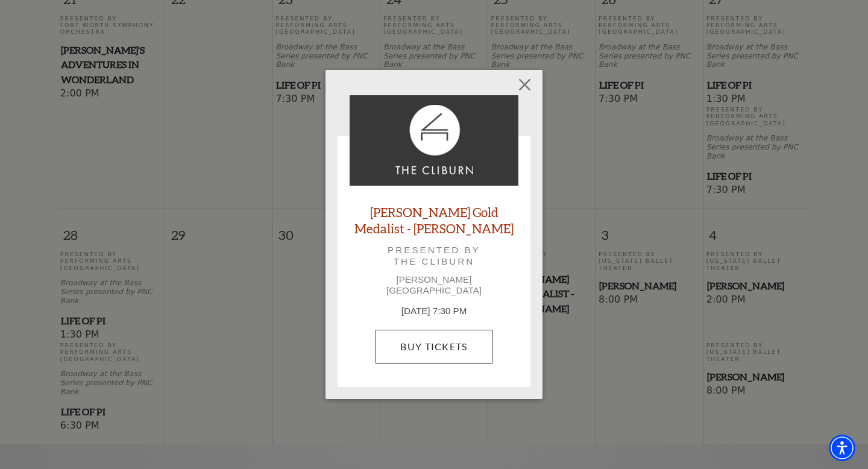  What do you see at coordinates (434, 256) in the screenshot?
I see `p: Presented by The Cliburn` at bounding box center [434, 256].